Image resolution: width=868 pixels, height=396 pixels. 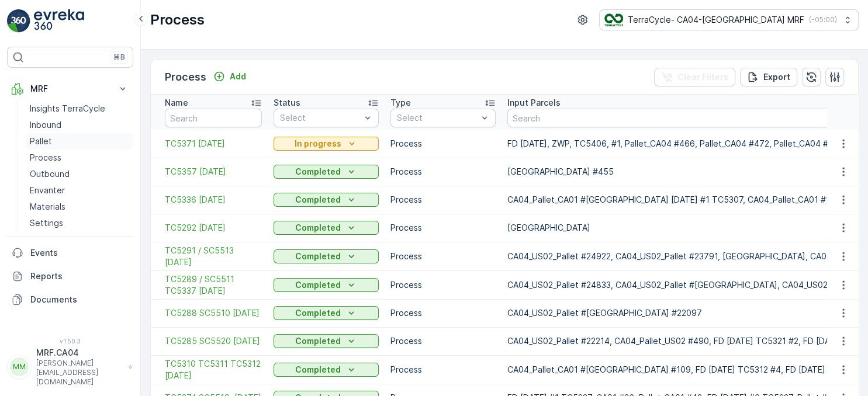 I want to click on p: ( -05:00 ), so click(x=823, y=20).